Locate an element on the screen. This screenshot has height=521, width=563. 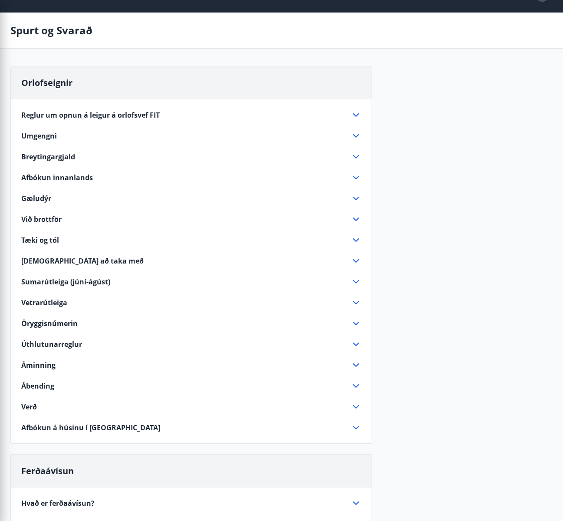
span: Áminning is located at coordinates (38, 365).